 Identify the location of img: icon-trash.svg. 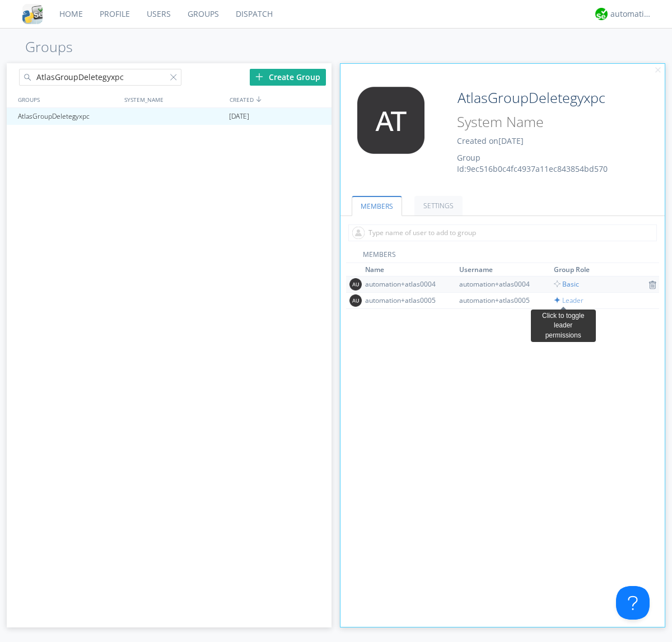
(653, 285).